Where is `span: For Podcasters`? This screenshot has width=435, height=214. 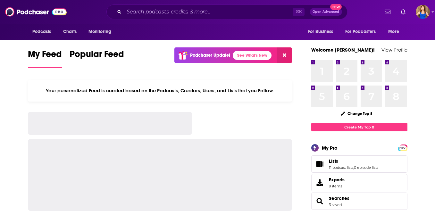
span: For Podcasters is located at coordinates (360, 32).